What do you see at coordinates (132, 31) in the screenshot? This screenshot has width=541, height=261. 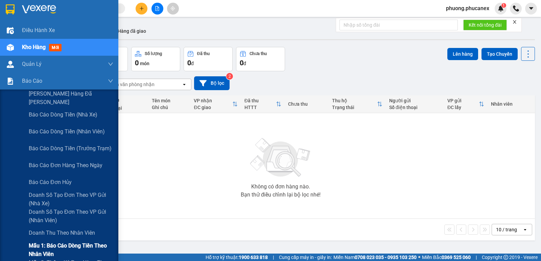 I see `button: Hàng đã giao` at bounding box center [132, 31].